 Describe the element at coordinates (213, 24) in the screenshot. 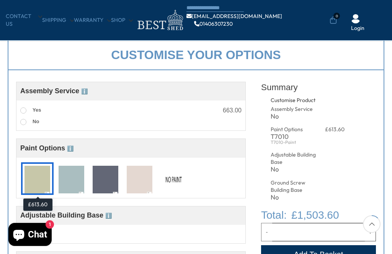

I see `a: 01406307230` at that location.